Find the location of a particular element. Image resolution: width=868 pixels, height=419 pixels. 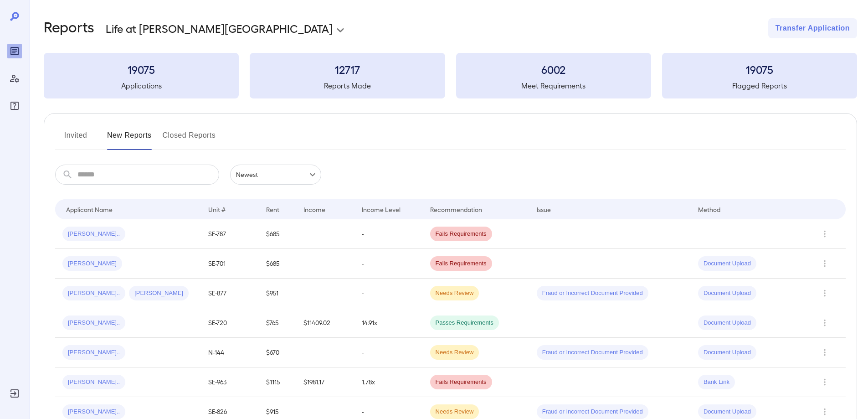

td: N-144 is located at coordinates (230, 353).